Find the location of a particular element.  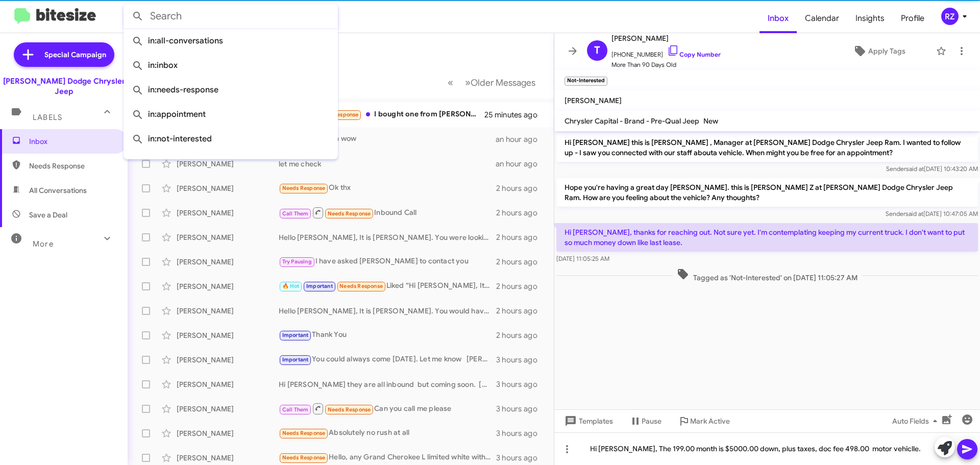

span: in:inbox is located at coordinates (231, 65).